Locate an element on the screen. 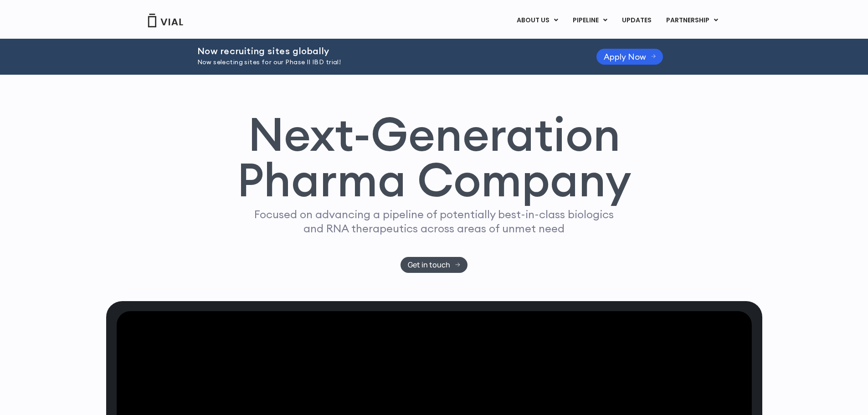 The width and height of the screenshot is (868, 415). a: ABOUT USMenu Toggle is located at coordinates (537, 20).